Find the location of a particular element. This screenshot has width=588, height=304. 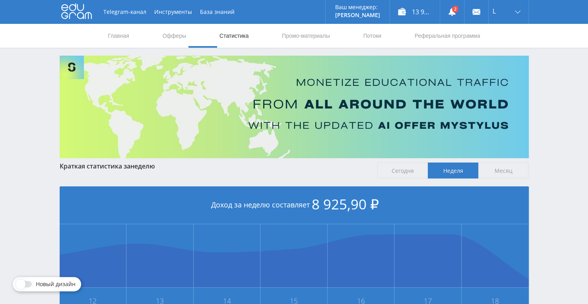

span: 13 is located at coordinates (160, 301).